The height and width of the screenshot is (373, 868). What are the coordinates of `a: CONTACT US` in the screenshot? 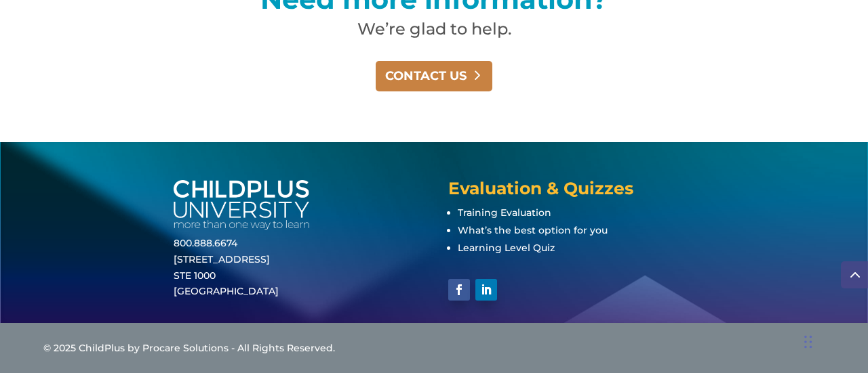 It's located at (434, 76).